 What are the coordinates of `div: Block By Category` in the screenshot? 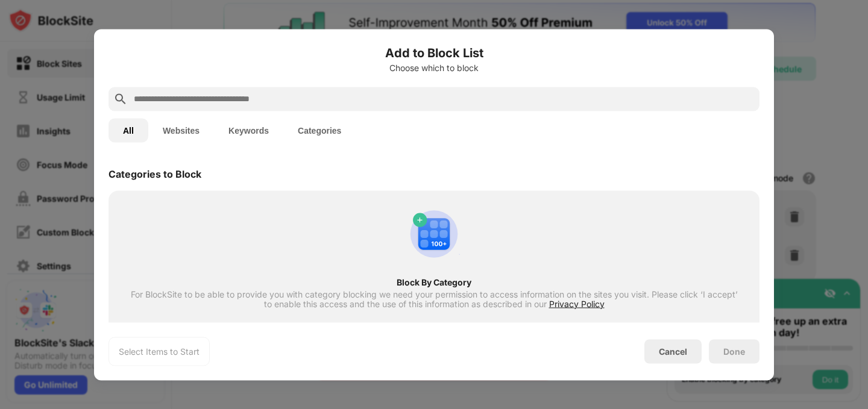 It's located at (434, 282).